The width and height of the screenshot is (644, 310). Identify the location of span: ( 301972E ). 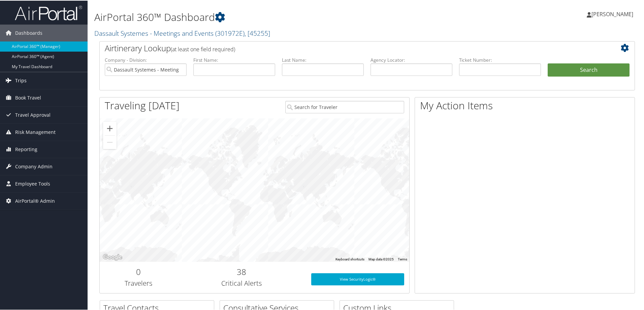
(230, 33).